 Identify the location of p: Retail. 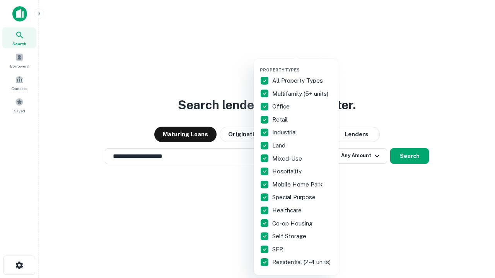
(281, 120).